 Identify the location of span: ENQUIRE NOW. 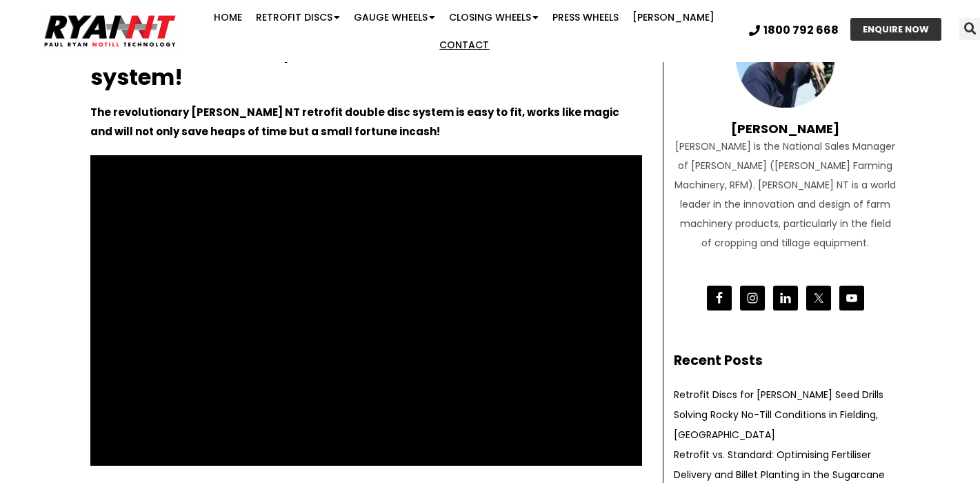
(896, 29).